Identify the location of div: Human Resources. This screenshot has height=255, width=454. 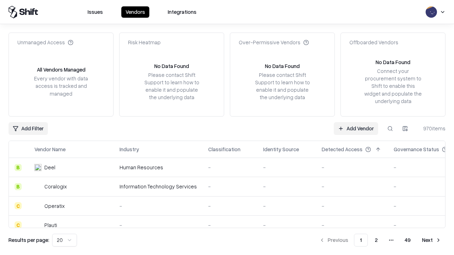
(158, 167).